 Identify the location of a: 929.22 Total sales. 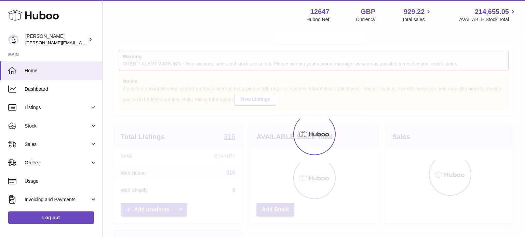
(417, 15).